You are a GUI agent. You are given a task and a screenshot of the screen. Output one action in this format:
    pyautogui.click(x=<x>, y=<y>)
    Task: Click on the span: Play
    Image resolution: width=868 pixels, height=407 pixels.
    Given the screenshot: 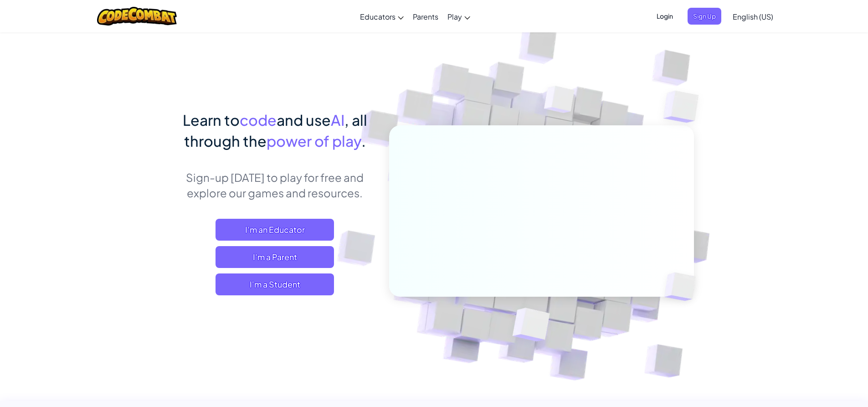 What is the action you would take?
    pyautogui.click(x=455, y=16)
    